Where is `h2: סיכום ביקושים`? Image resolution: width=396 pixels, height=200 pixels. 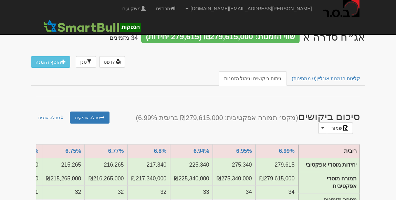 h2: סיכום ביקושים is located at coordinates (240, 122).